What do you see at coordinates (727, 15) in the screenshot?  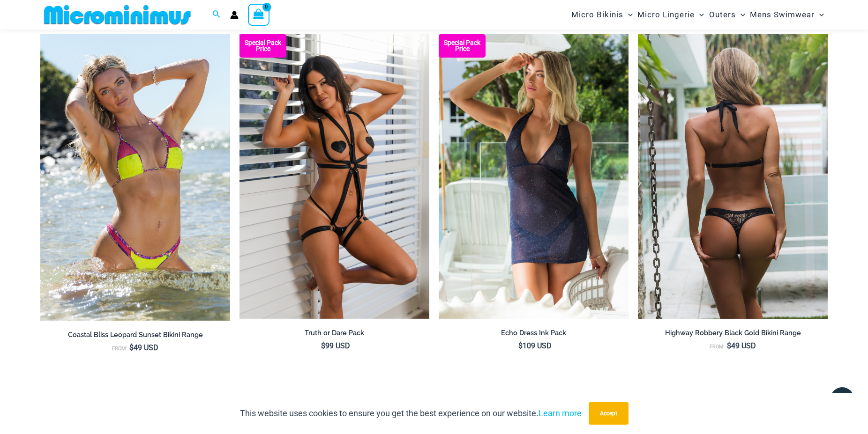 I see `a: OutersMenu ToggleMenu Toggle` at bounding box center [727, 15].